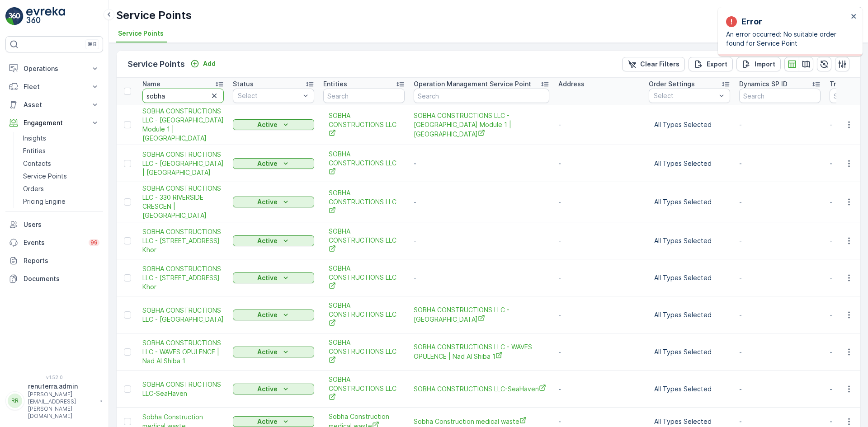 This screenshot has height=427, width=868. Describe the element at coordinates (672, 84) in the screenshot. I see `p: Order Settings` at that location.